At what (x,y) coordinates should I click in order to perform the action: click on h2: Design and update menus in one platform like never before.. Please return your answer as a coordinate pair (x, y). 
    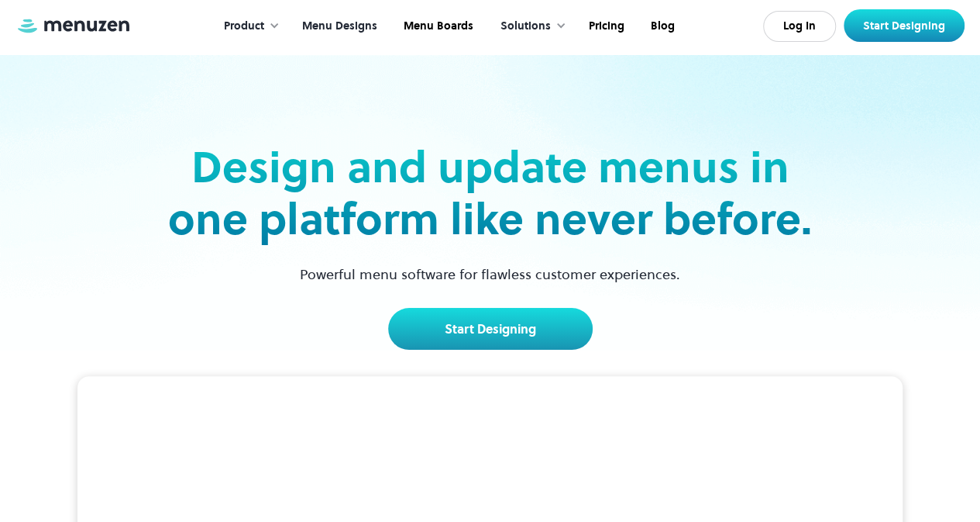
    Looking at the image, I should click on (490, 193).